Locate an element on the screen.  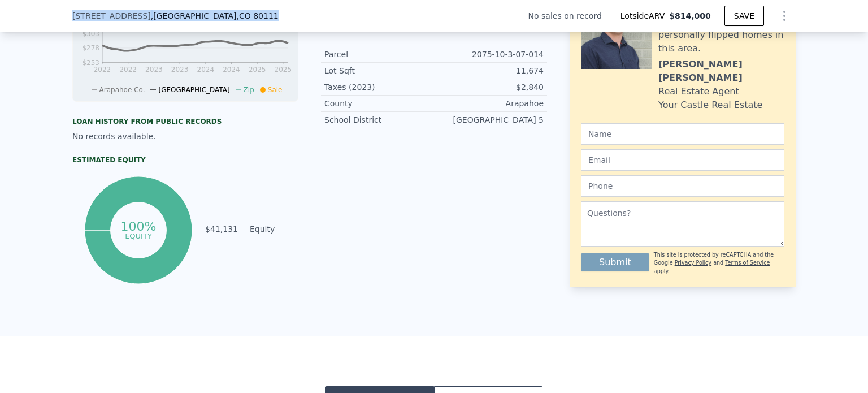
button: SAVE is located at coordinates (744, 16).